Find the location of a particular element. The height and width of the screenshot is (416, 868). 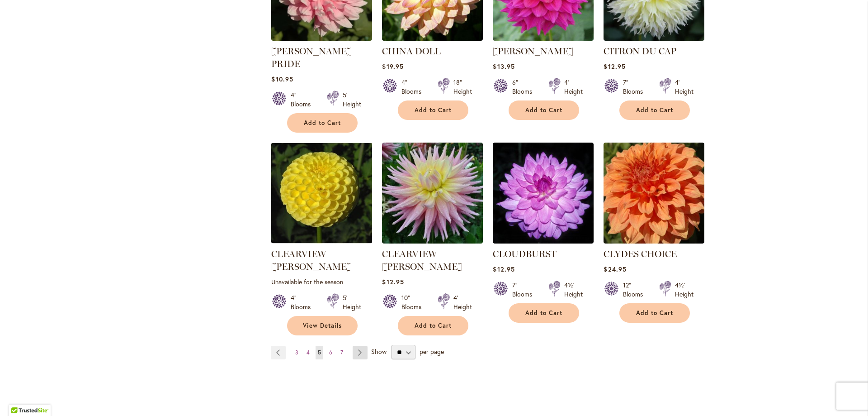

p: Unavailable for the season is located at coordinates (322, 282).